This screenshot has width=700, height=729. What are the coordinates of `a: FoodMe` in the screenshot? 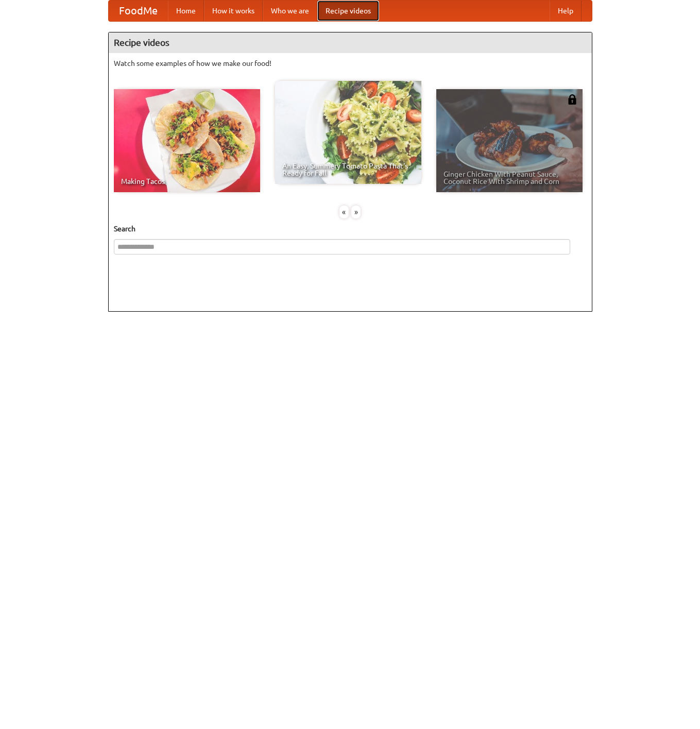 It's located at (138, 11).